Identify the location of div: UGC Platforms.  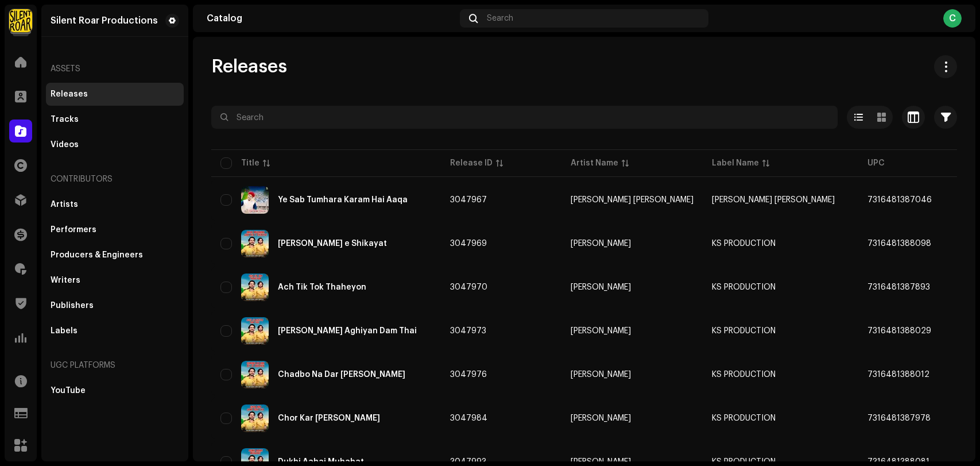
(115, 365).